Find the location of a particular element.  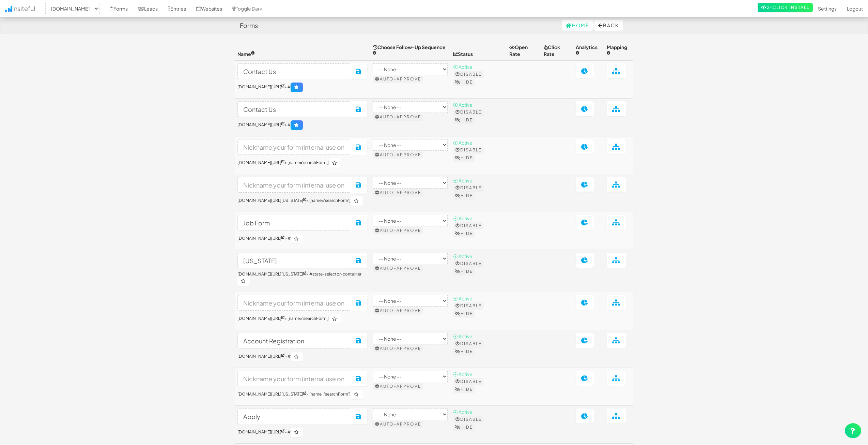

th: Click Rate is located at coordinates (557, 51).